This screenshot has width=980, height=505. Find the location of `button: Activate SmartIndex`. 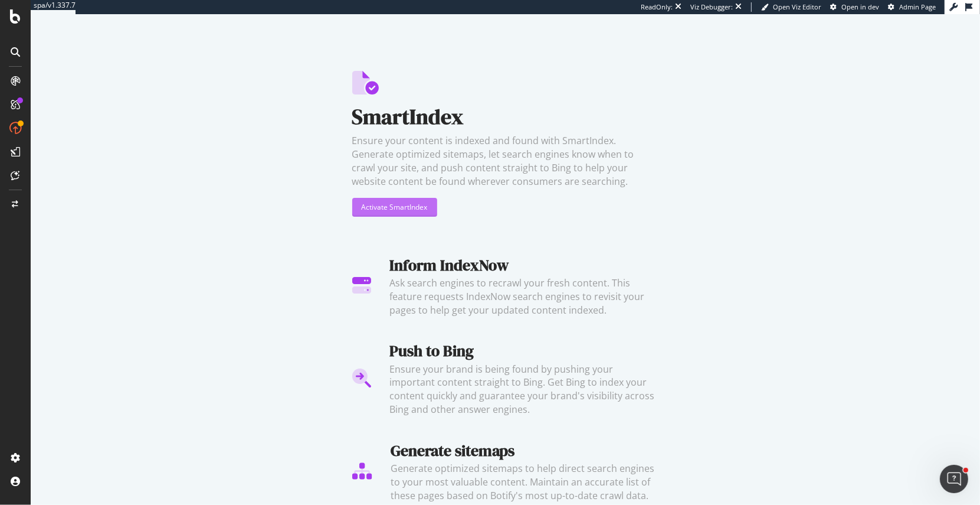

button: Activate SmartIndex is located at coordinates (395, 207).